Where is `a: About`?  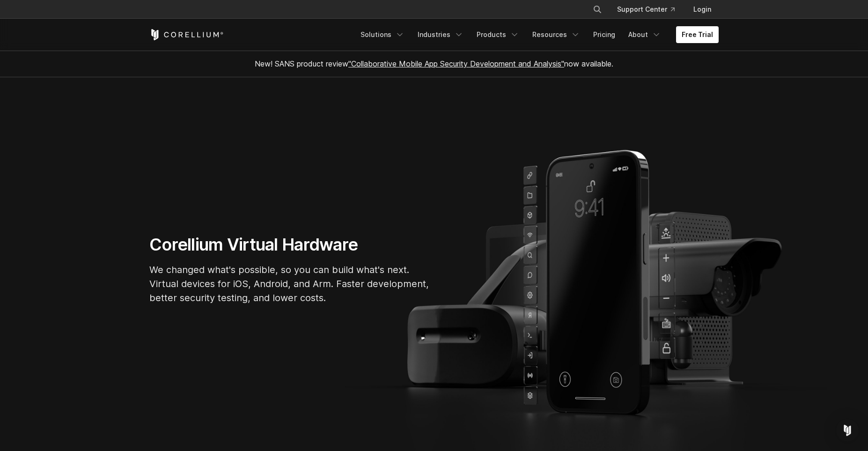
a: About is located at coordinates (644, 35).